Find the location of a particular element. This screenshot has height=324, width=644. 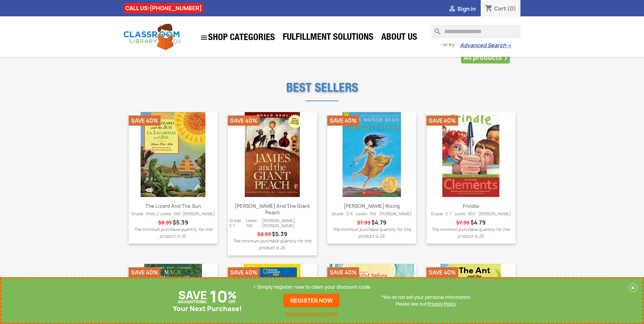

i: search is located at coordinates (435, 29).